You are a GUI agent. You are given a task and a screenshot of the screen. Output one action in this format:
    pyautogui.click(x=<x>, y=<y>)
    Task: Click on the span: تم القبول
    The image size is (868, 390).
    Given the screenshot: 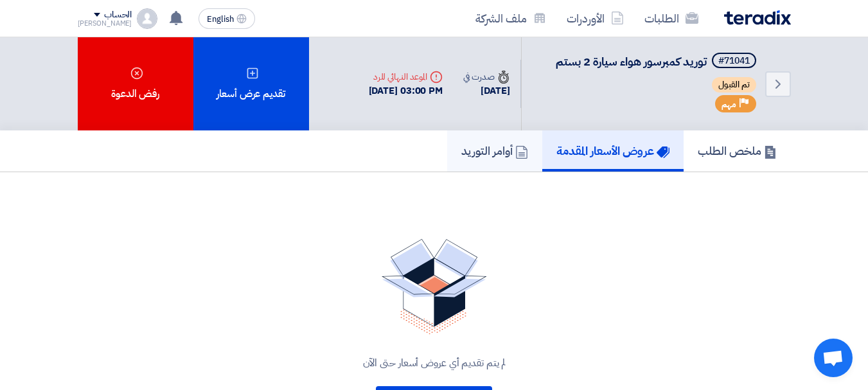 What is the action you would take?
    pyautogui.click(x=734, y=85)
    